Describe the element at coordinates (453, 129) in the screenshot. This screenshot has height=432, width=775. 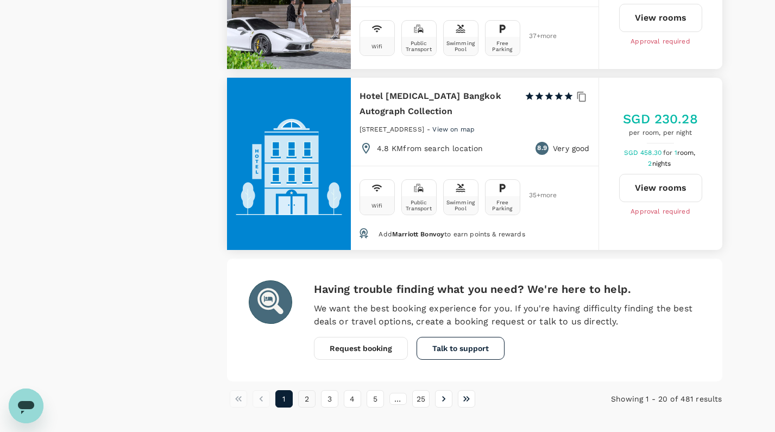
I see `a: View on map` at that location.